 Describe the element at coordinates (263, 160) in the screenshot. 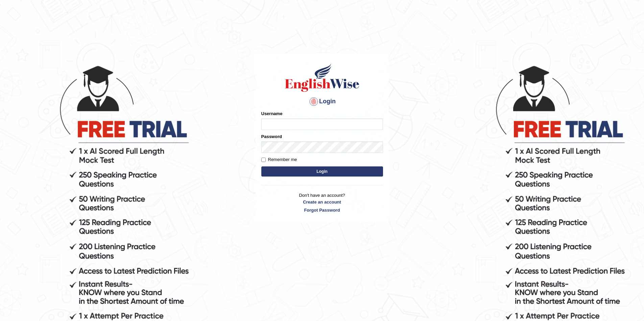

I see `input: Remember me` at that location.